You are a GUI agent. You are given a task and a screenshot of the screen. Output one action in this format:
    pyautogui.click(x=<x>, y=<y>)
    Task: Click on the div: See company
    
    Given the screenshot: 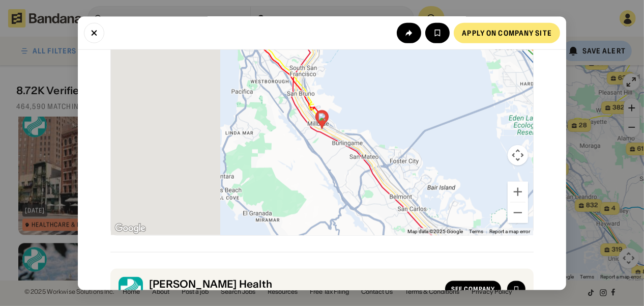 What is the action you would take?
    pyautogui.click(x=473, y=288)
    